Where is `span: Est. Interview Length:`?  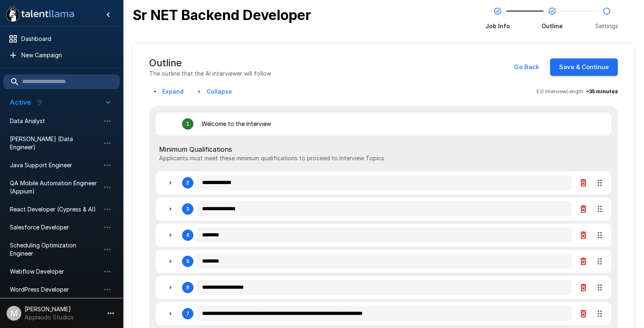
span: Est. Interview Length: is located at coordinates (560, 92).